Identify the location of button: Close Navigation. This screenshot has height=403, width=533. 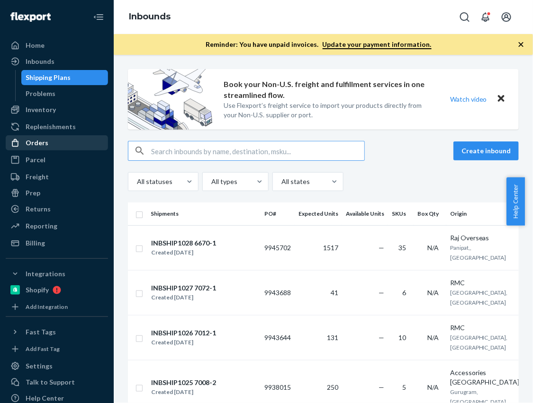
(98, 17).